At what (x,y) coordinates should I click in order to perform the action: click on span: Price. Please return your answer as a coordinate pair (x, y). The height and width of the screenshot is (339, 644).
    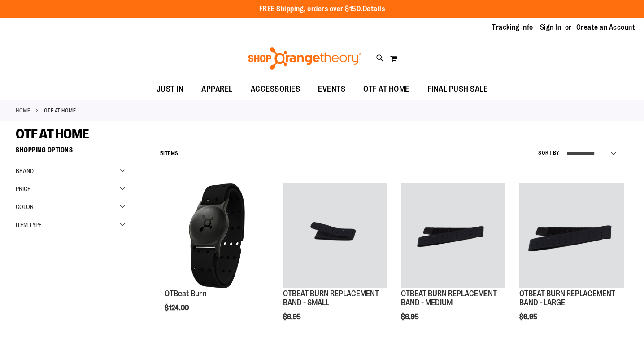
    Looking at the image, I should click on (23, 188).